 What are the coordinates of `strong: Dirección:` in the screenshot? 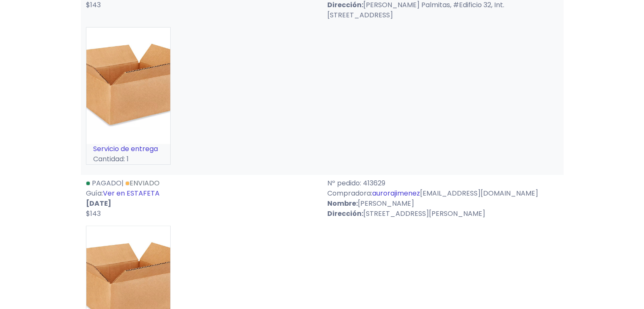 It's located at (345, 213).